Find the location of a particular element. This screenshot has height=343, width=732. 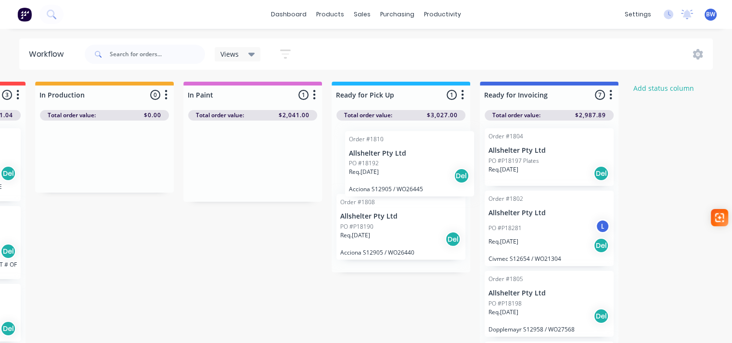

span: 7 is located at coordinates (599, 95).